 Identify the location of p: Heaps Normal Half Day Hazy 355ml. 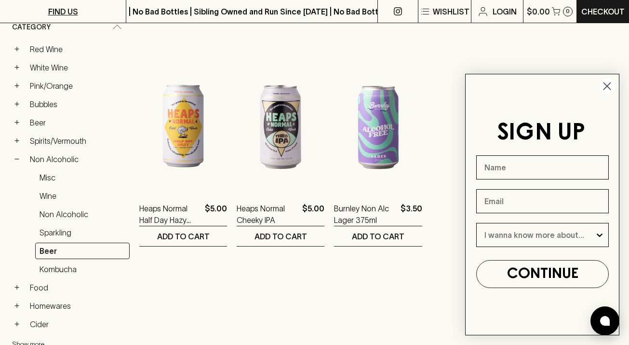
(170, 214).